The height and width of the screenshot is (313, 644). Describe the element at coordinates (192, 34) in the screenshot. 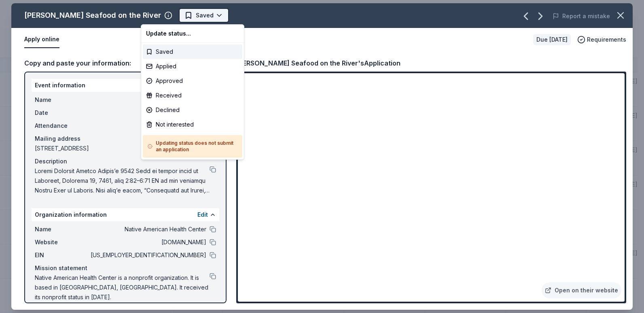

I see `div: Update status...` at that location.